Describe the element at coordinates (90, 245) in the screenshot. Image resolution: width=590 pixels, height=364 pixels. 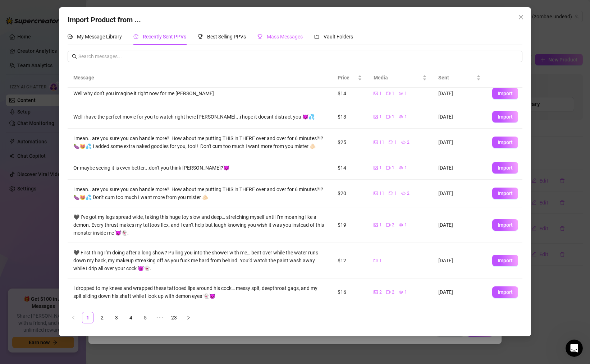
I see `span: Help` at that location.